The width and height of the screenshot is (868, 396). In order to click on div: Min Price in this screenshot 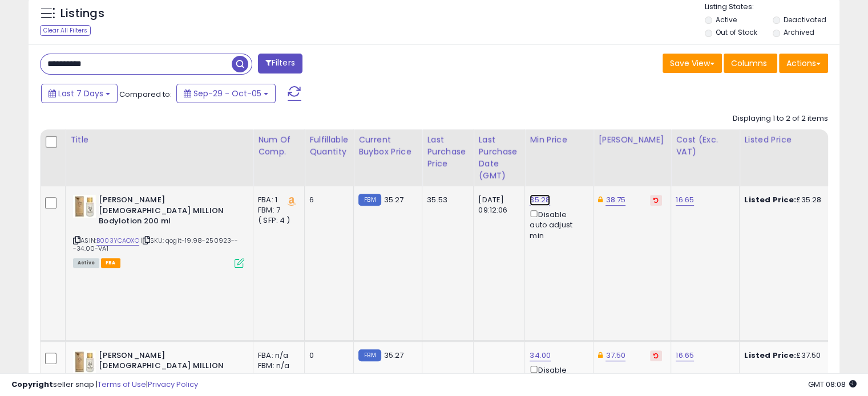, I will do `click(559, 140)`.